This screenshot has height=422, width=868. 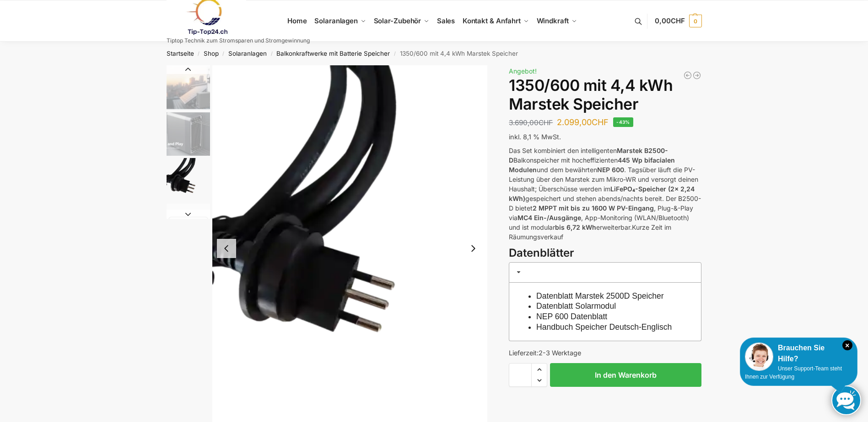 What do you see at coordinates (336, 21) in the screenshot?
I see `span: Solaranlagen` at bounding box center [336, 21].